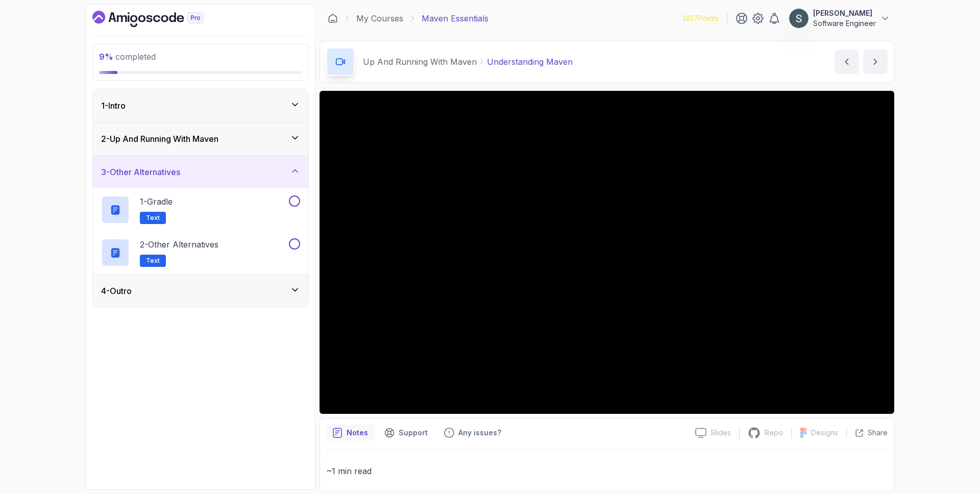 This screenshot has width=980, height=494. Describe the element at coordinates (824, 433) in the screenshot. I see `p: Designs` at that location.